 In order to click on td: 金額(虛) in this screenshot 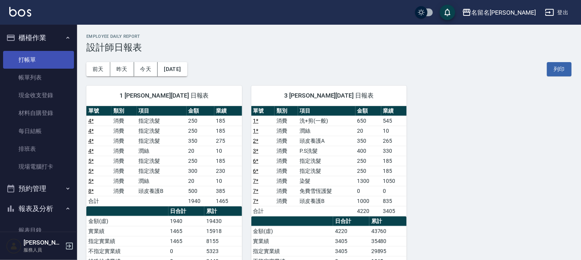, I will do `click(292, 231)`.